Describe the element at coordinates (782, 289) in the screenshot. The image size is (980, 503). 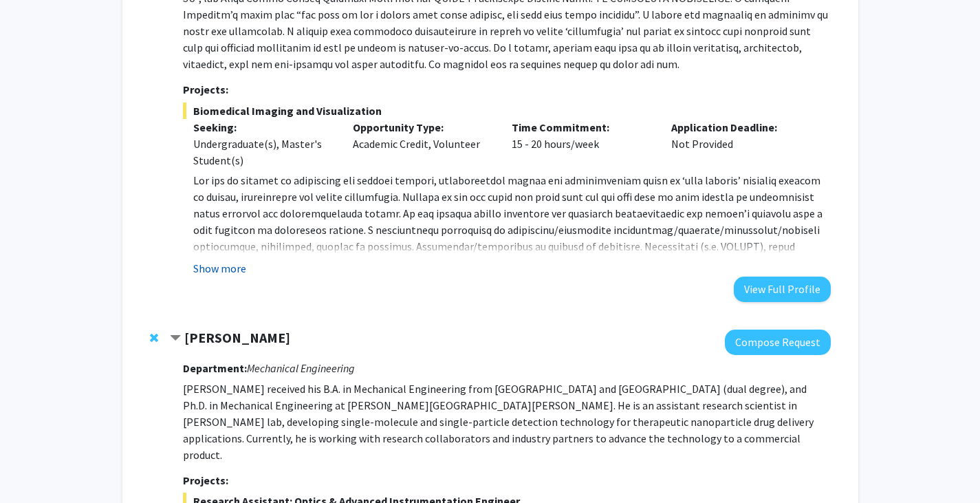
I see `button: View Full Profile` at that location.